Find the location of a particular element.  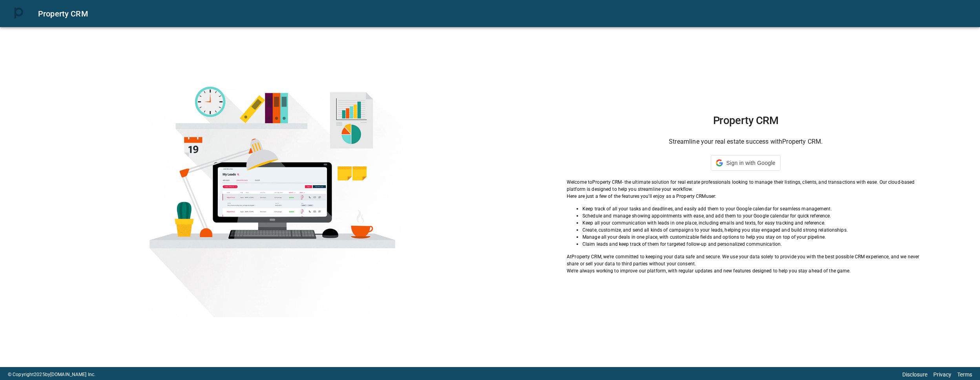

a: Terms is located at coordinates (964, 374).